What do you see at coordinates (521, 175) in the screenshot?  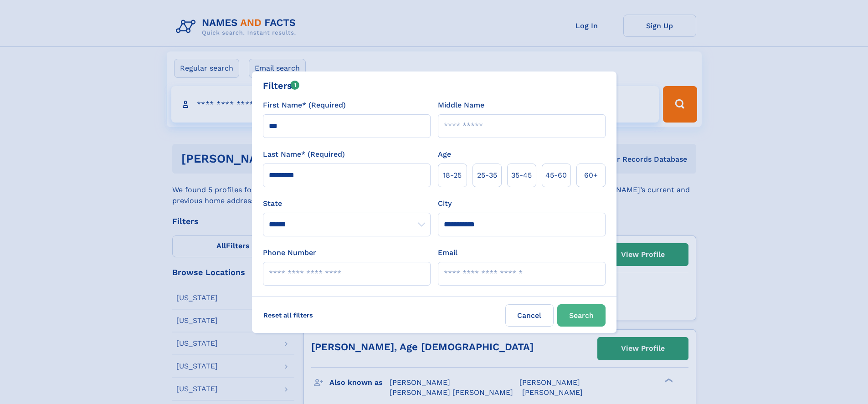 I see `span: 35‑45` at bounding box center [521, 175].